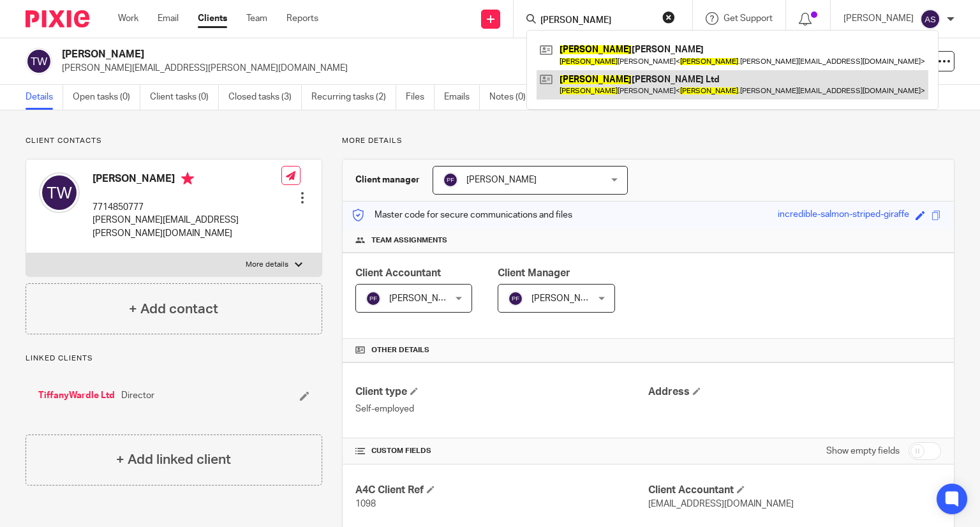 The image size is (980, 527). Describe the element at coordinates (409, 241) in the screenshot. I see `span: Team assignments` at that location.